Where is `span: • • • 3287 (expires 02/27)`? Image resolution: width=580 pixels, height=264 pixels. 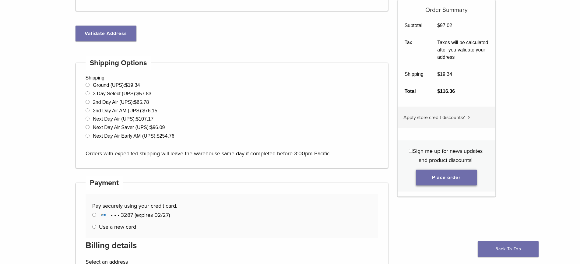 span: • • • 3287 (expires 02/27) is located at coordinates (134, 215).